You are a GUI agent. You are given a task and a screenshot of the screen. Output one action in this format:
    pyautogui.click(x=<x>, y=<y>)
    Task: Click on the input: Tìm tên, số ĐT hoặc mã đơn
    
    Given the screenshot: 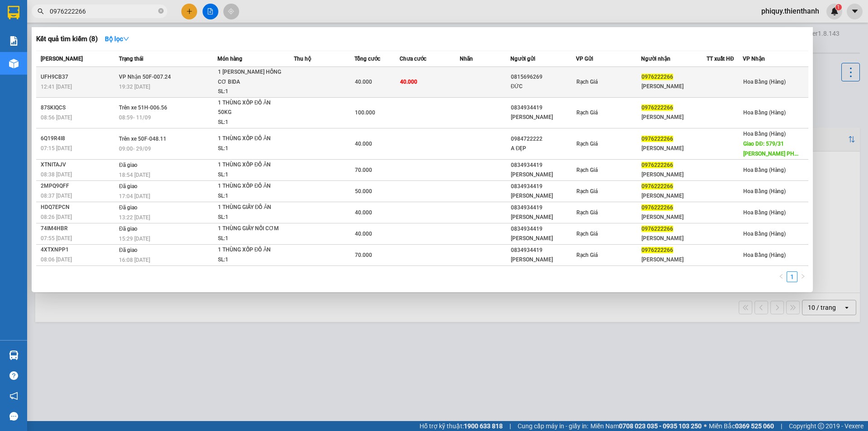 What is the action you would take?
    pyautogui.click(x=103, y=11)
    